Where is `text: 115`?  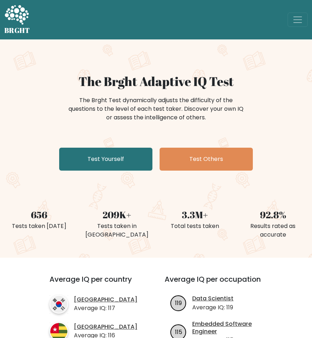
text: 115 is located at coordinates (179, 332).